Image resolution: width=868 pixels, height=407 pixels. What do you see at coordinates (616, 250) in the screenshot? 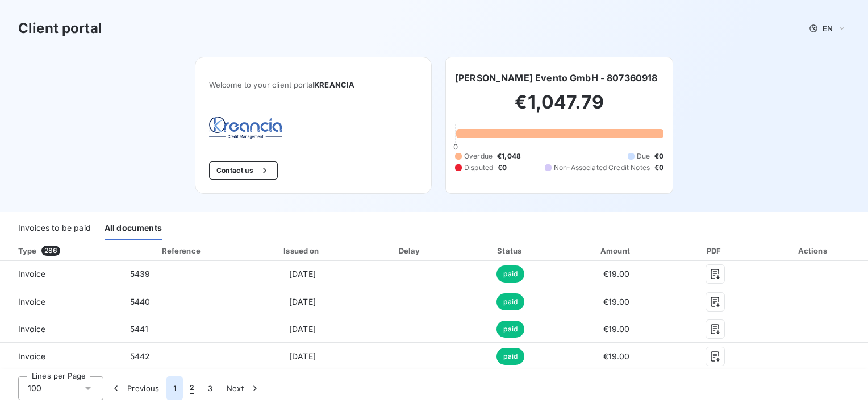
I see `div: Amount` at bounding box center [616, 250].